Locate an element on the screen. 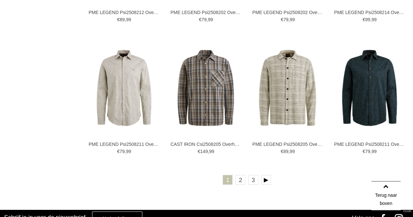 Image resolution: width=413 pixels, height=217 pixels. a: Terug naar boven is located at coordinates (386, 196).